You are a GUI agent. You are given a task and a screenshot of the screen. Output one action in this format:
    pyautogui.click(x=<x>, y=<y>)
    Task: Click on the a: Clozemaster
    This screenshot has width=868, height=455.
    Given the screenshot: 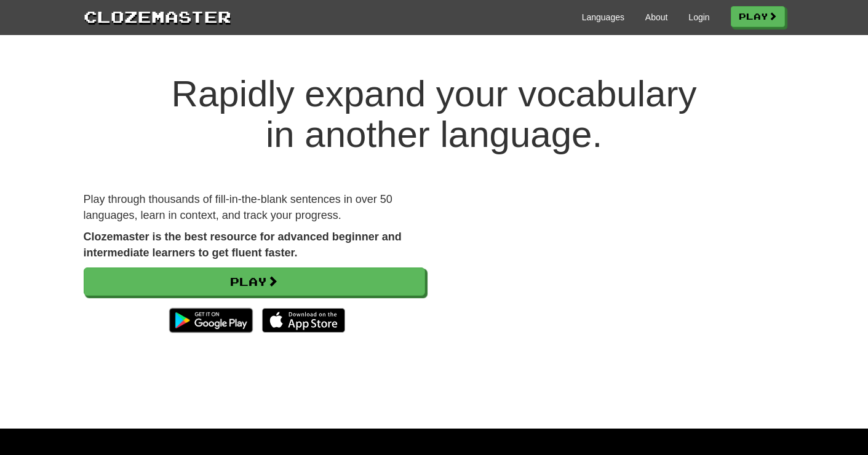 What is the action you would take?
    pyautogui.click(x=157, y=16)
    